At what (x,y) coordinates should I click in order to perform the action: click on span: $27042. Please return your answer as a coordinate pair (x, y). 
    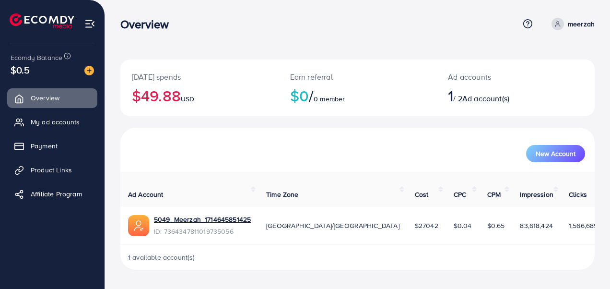
    Looking at the image, I should click on (427, 226).